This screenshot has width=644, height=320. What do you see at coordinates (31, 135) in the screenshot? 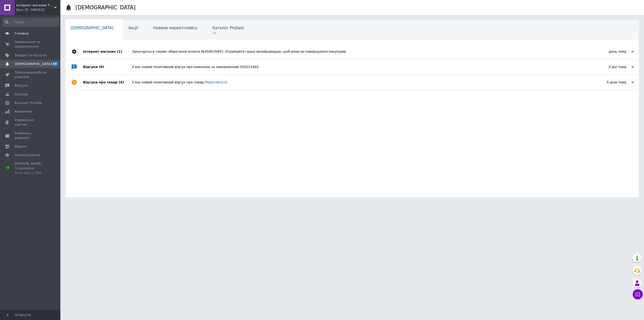
I see `span: Гаманець компанії` at bounding box center [31, 135].